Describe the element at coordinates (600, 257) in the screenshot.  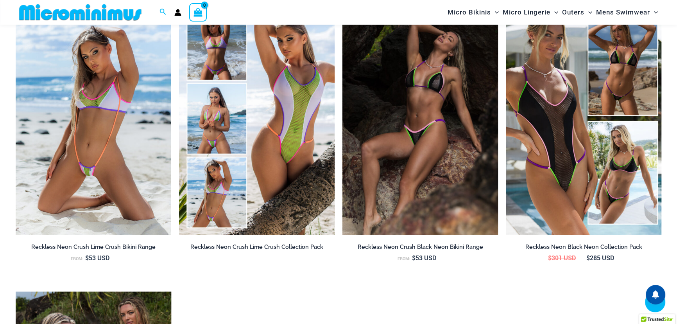
I see `bdi: 285 USD` at that location.